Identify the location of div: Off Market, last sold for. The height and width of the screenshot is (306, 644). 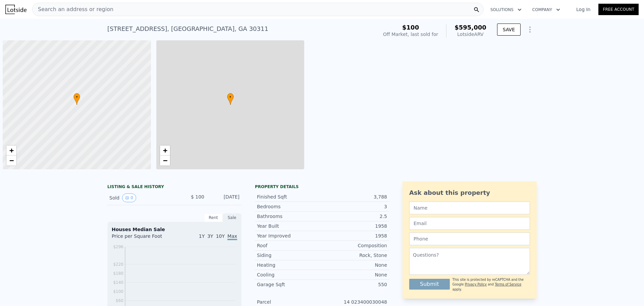
(410, 34).